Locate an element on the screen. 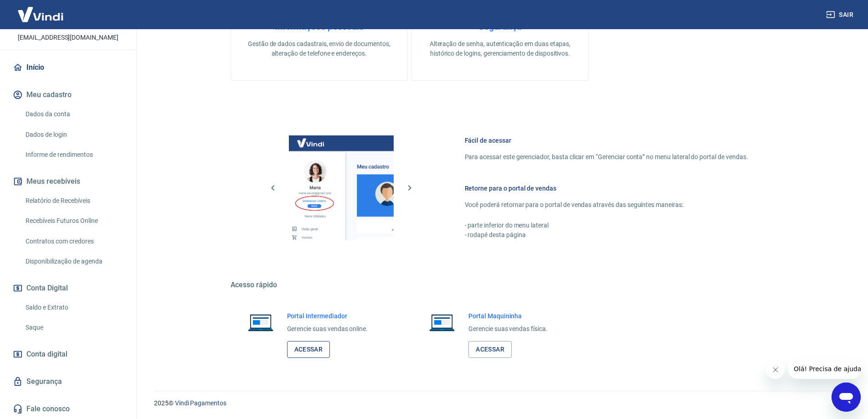  a: Dados de login is located at coordinates (73, 135).